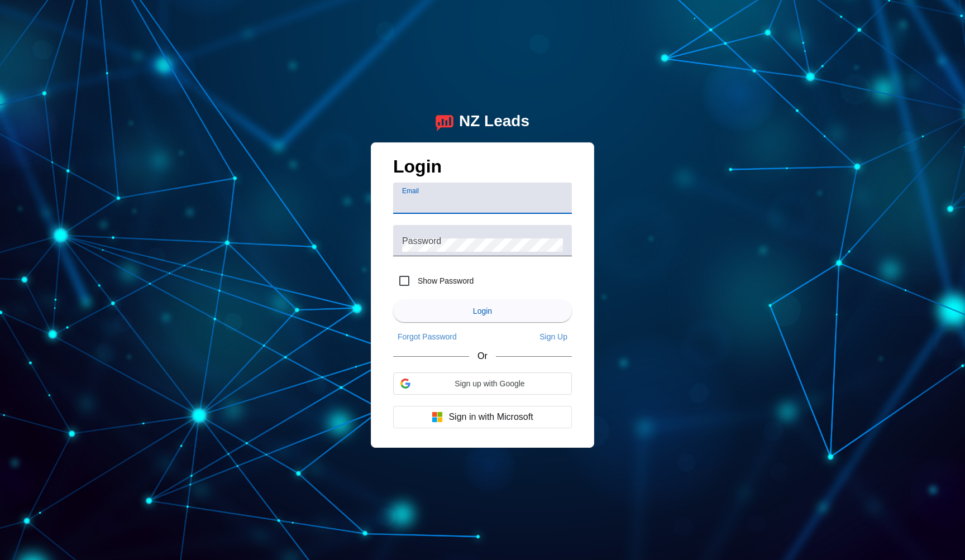  Describe the element at coordinates (482, 170) in the screenshot. I see `h1: Login` at that location.